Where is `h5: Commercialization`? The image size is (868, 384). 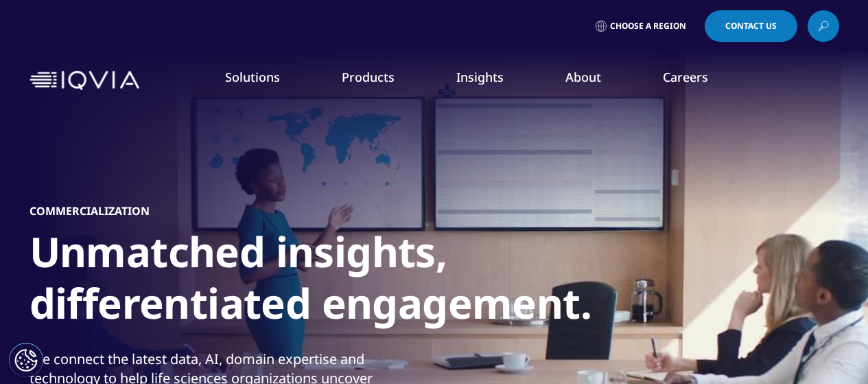
h5: Commercialization is located at coordinates (89, 210).